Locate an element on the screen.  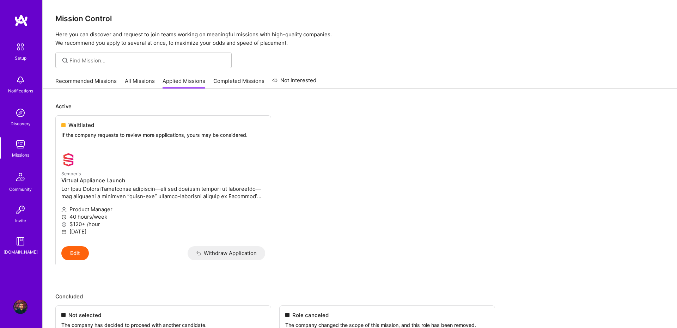
button: Edit is located at coordinates (75, 253).